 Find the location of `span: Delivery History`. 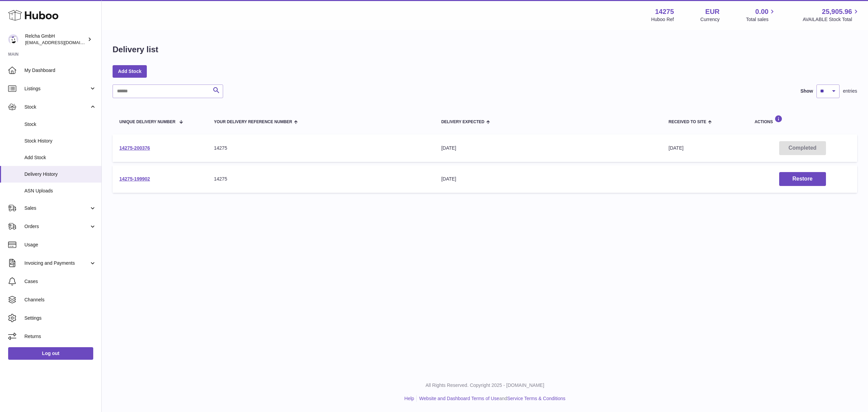

span: Delivery History is located at coordinates (60, 174).